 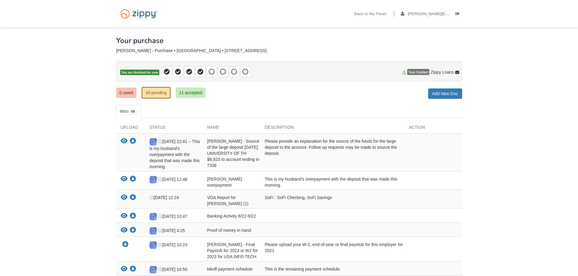 I want to click on span: You are finished for now, so click(x=140, y=72).